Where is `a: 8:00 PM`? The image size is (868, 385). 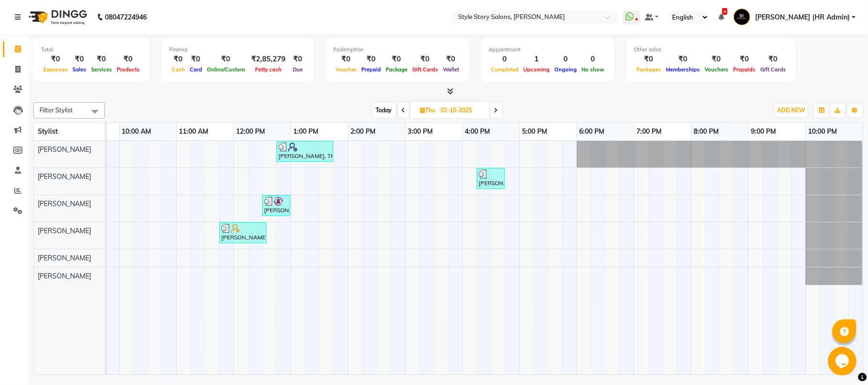 a: 8:00 PM is located at coordinates (707, 131).